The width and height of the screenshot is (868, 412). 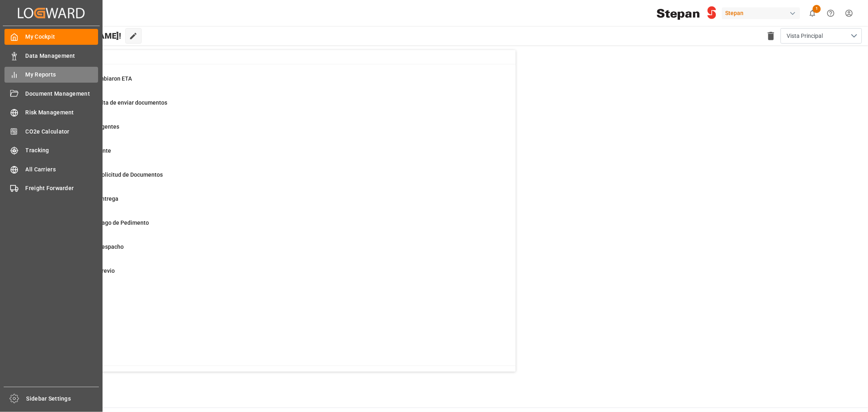 What do you see at coordinates (62, 132) in the screenshot?
I see `span: CO2e Calculator` at bounding box center [62, 132].